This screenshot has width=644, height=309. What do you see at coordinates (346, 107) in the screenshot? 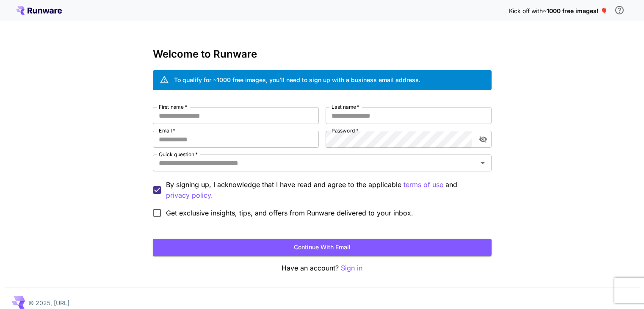
I see `label: Last name` at bounding box center [346, 107].